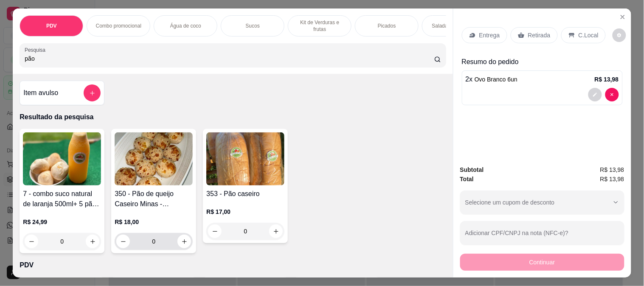  What do you see at coordinates (229, 59) in the screenshot?
I see `input: Pesquisa` at bounding box center [229, 59].